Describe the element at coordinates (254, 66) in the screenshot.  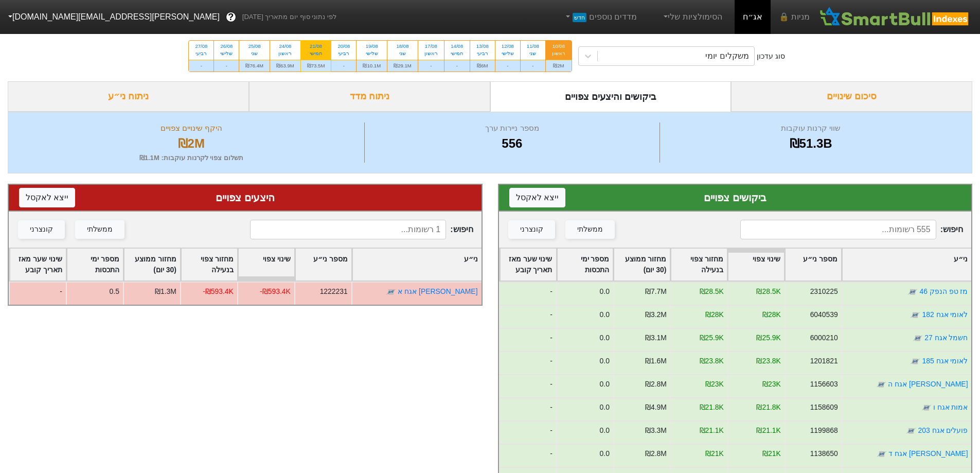
I see `div: ₪76.4M` at that location.